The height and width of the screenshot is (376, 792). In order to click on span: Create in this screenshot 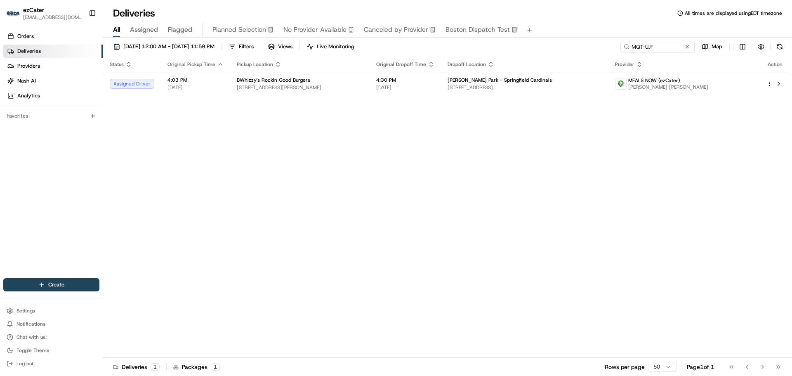, I will do `click(56, 285)`.